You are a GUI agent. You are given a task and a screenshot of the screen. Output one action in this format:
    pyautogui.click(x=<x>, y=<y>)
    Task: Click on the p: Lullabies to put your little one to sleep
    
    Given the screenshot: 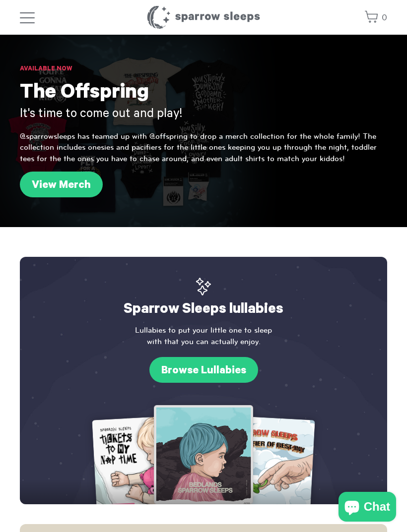 What is the action you would take?
    pyautogui.click(x=204, y=336)
    